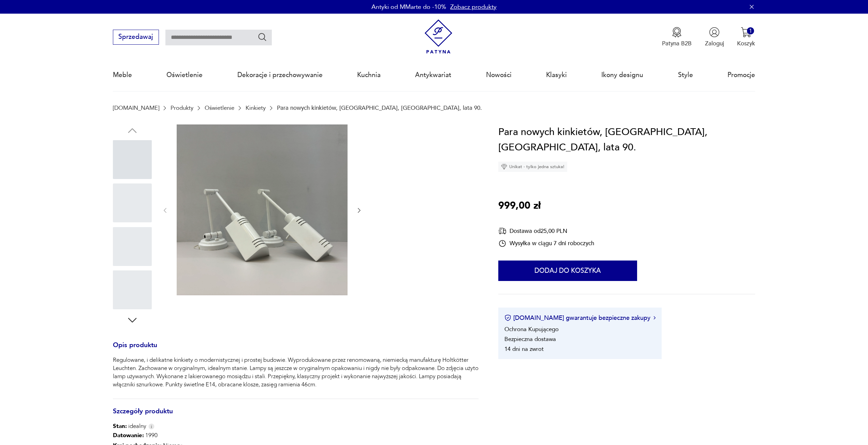 The width and height of the screenshot is (868, 445). Describe the element at coordinates (677, 37) in the screenshot. I see `button: Patyna B2B` at that location.